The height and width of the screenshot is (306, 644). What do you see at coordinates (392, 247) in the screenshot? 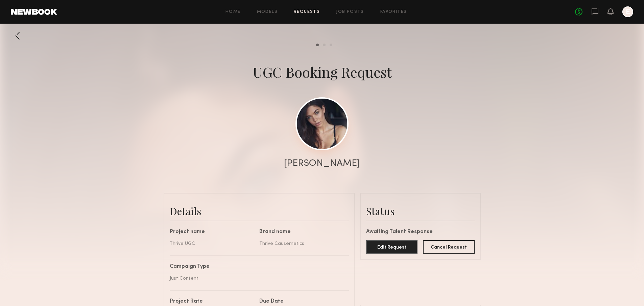
I see `button: Edit Request` at bounding box center [392, 247].